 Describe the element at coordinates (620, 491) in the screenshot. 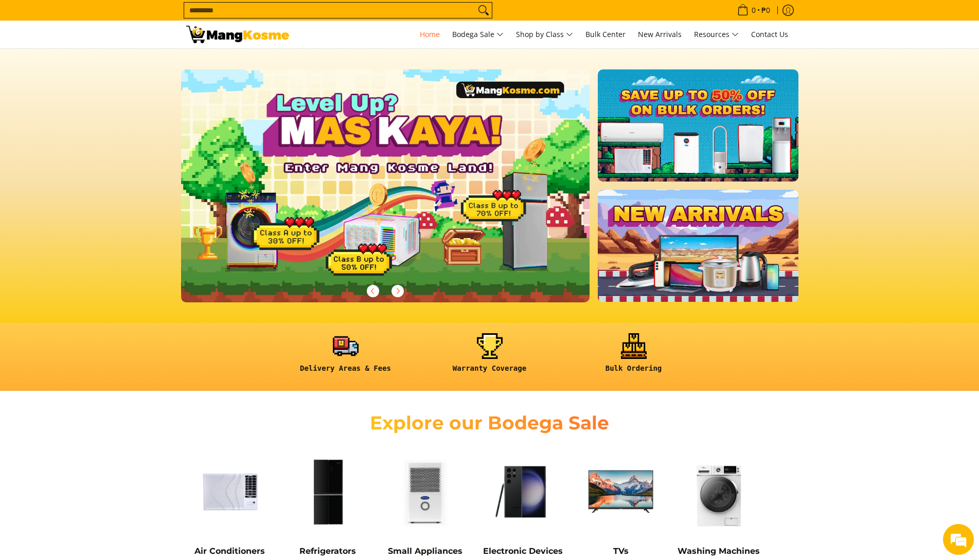

I see `img: TVs` at that location.